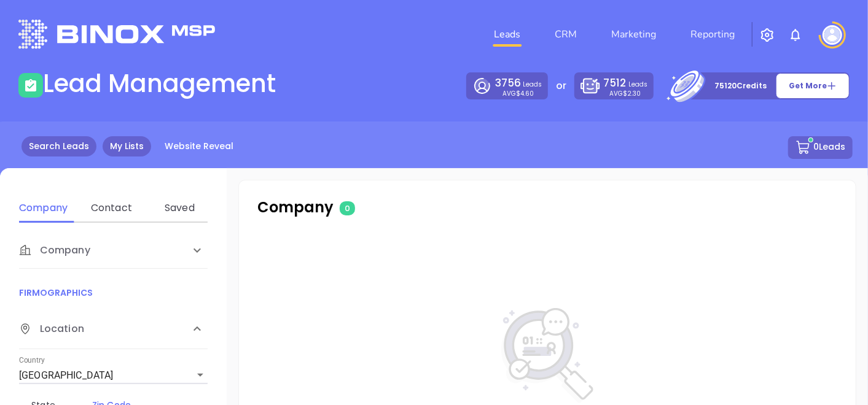 This screenshot has width=868, height=405. I want to click on img: logo, so click(117, 33).